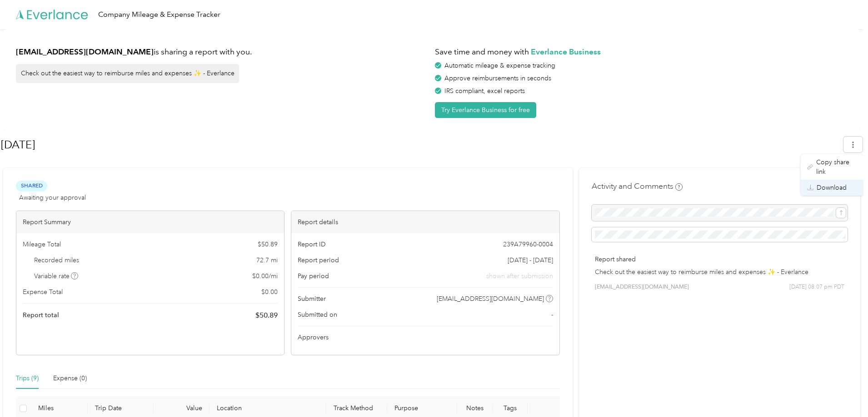 The image size is (868, 417). I want to click on div: Report details, so click(425, 222).